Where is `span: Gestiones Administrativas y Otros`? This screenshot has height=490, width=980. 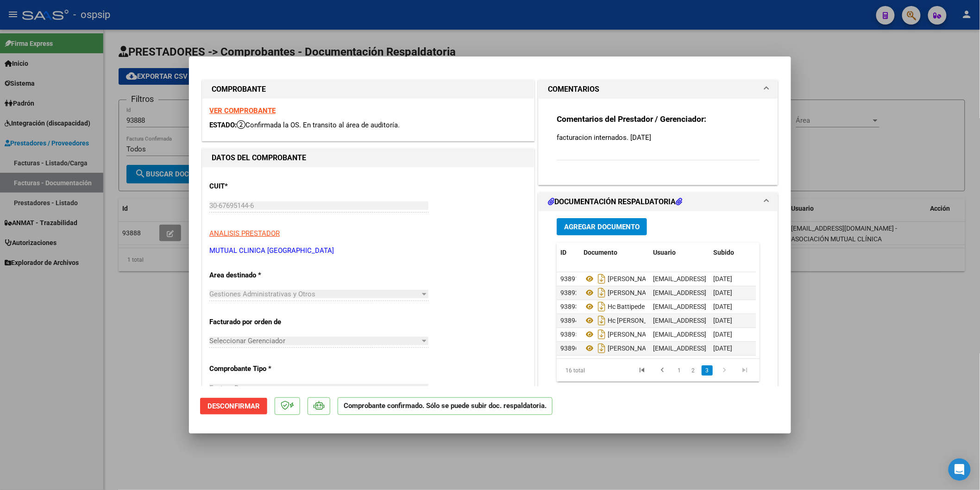
span: Gestiones Administrativas y Otros is located at coordinates (262, 294).